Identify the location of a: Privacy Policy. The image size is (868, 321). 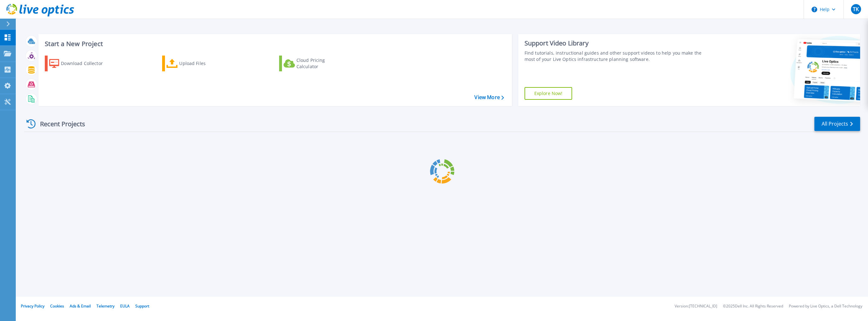
(32, 306).